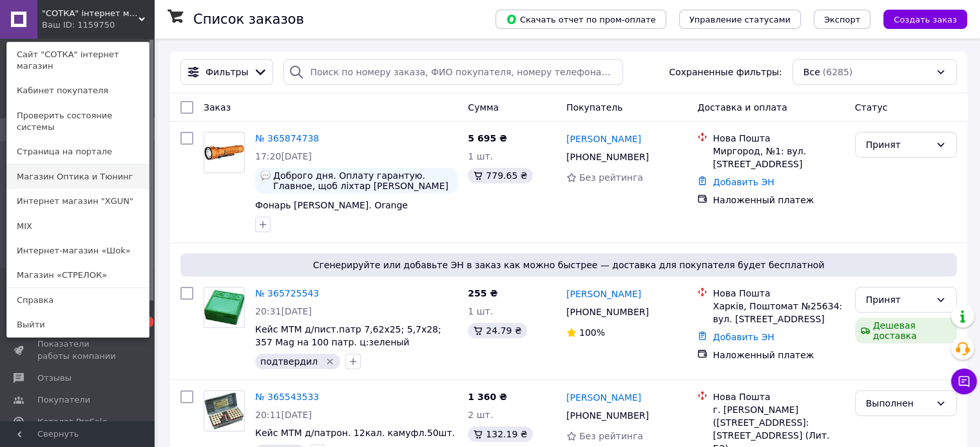 The image size is (980, 447). What do you see at coordinates (842, 19) in the screenshot?
I see `span: Экспорт` at bounding box center [842, 19].